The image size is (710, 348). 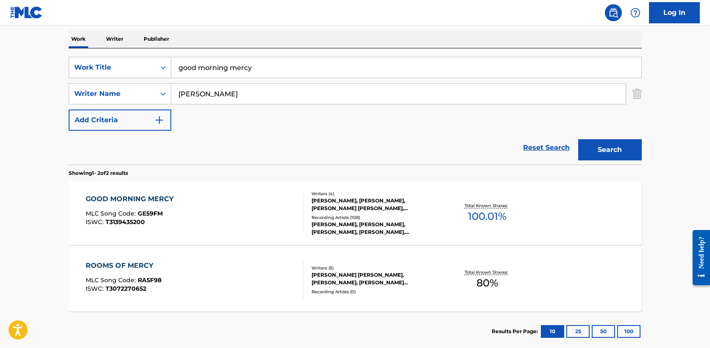 What do you see at coordinates (487, 283) in the screenshot?
I see `span: 80 %` at bounding box center [487, 283].